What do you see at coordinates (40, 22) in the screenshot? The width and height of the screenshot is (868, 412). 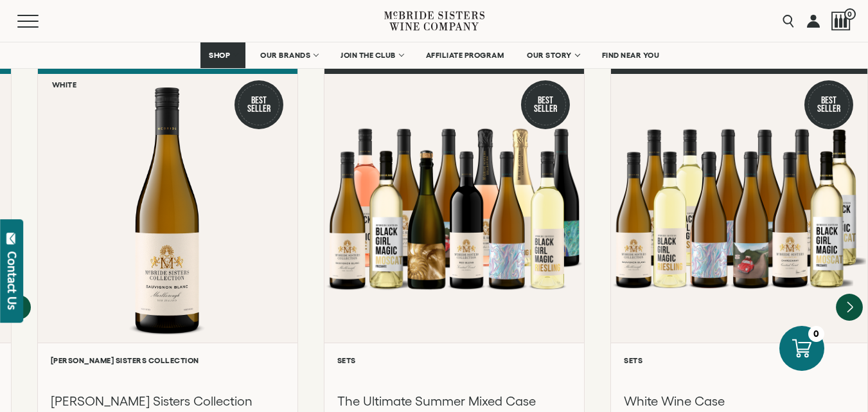 I see `button: Mobile Menu Trigger` at bounding box center [40, 22].